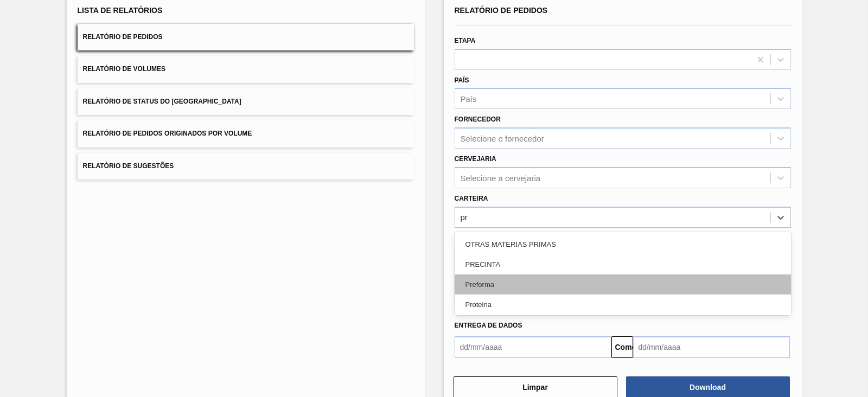  Describe the element at coordinates (623, 324) in the screenshot. I see `div: Protetor` at that location.